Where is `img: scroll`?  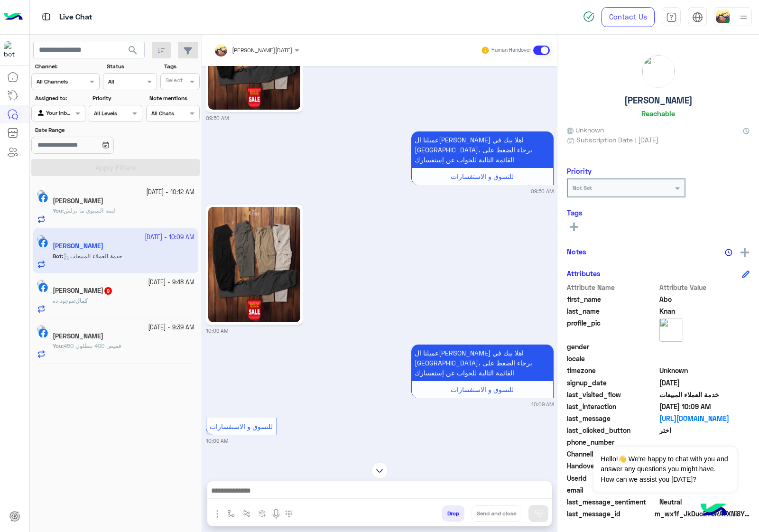 img: scroll is located at coordinates (380, 470).